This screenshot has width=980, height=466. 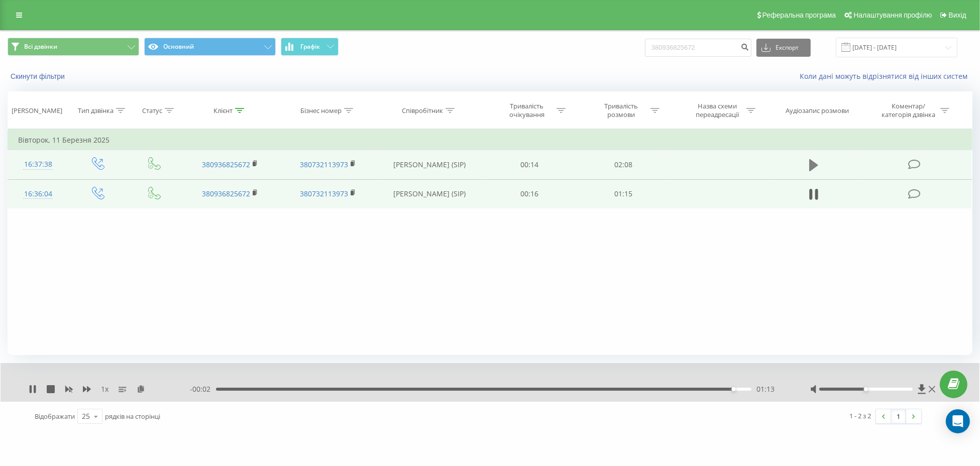 What do you see at coordinates (152, 111) in the screenshot?
I see `div: Статус` at bounding box center [152, 111].